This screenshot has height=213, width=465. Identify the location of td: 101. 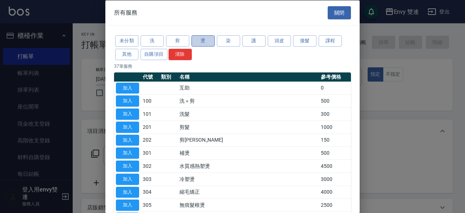
(150, 114).